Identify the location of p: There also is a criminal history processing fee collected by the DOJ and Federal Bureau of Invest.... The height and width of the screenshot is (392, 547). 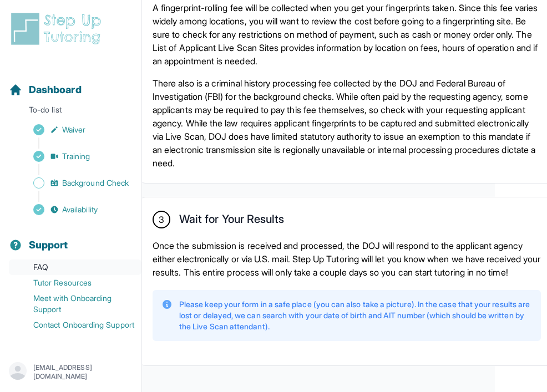
(346, 123).